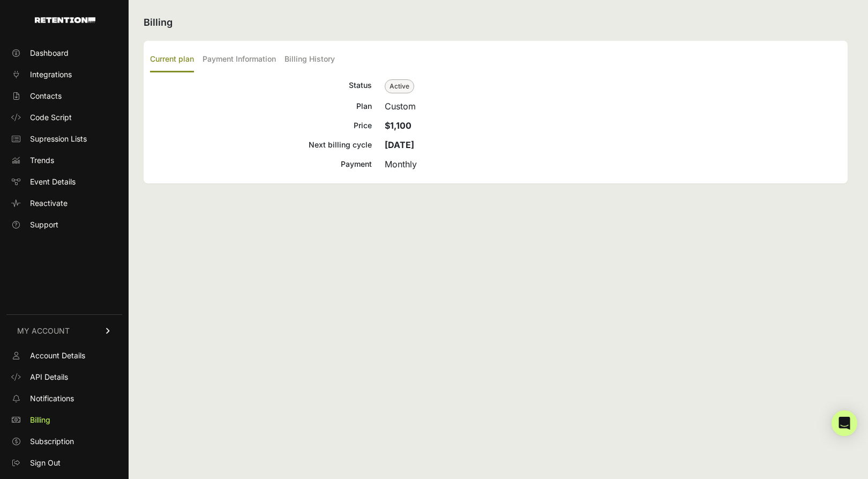 This screenshot has height=479, width=868. What do you see at coordinates (49, 53) in the screenshot?
I see `span: Dashboard` at bounding box center [49, 53].